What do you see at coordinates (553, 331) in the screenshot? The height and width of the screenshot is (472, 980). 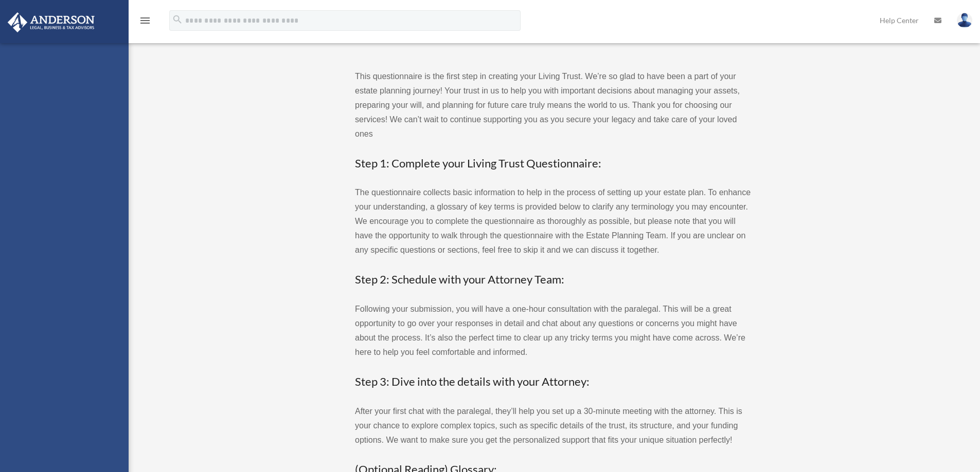 I see `p: Following your submission, you will have a one-hour consultation with the paralegal. This will be...` at bounding box center [553, 331].